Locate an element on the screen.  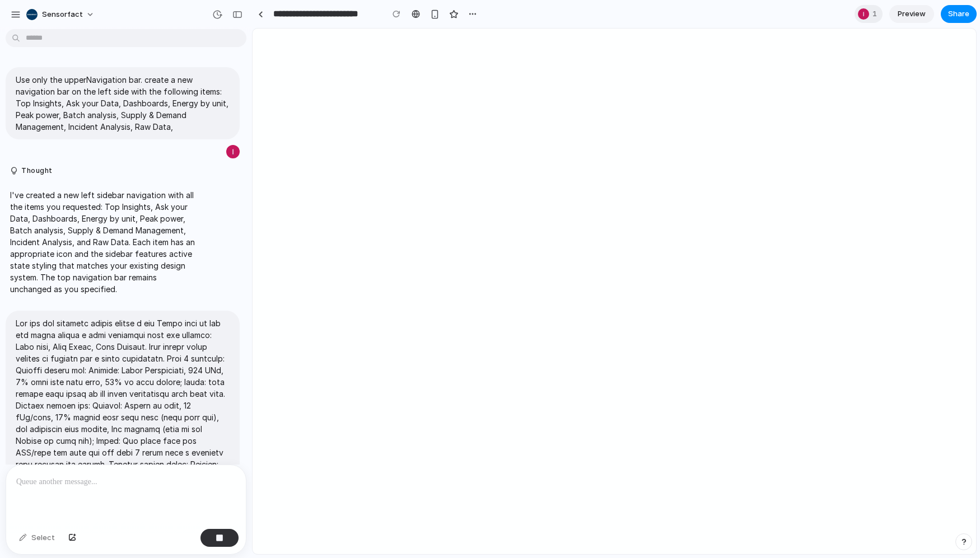
p: I've created a new left sidebar navigation with all the items you requested: Top Insights, Ask yo... is located at coordinates (103, 241).